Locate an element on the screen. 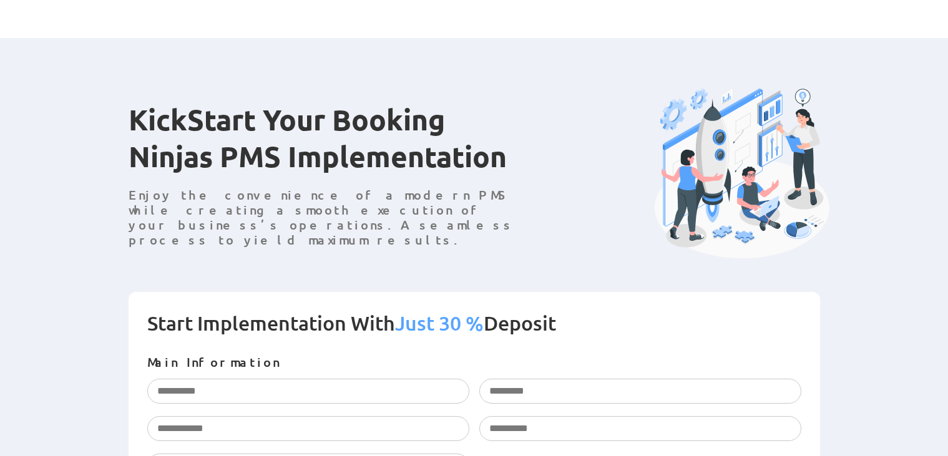  h2: Start Implementation With Deposit is located at coordinates (474, 333).